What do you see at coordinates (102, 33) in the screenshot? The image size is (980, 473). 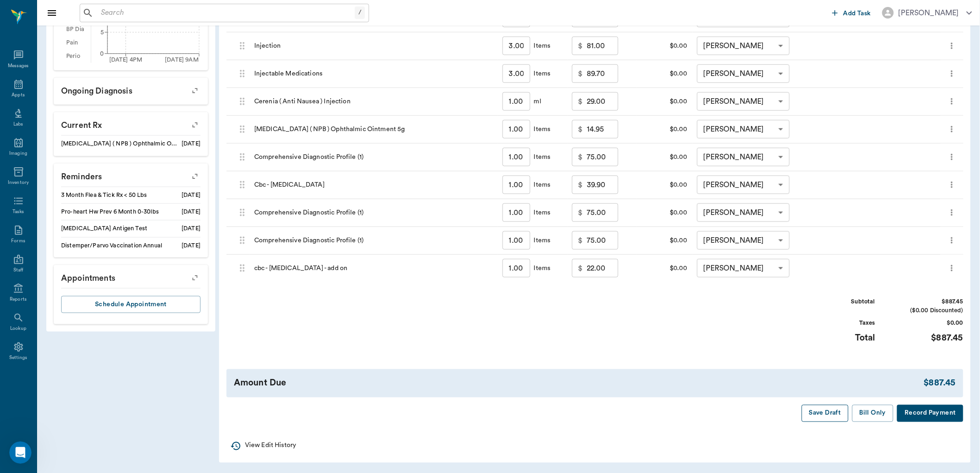 I see `tspan: 5` at bounding box center [102, 33].